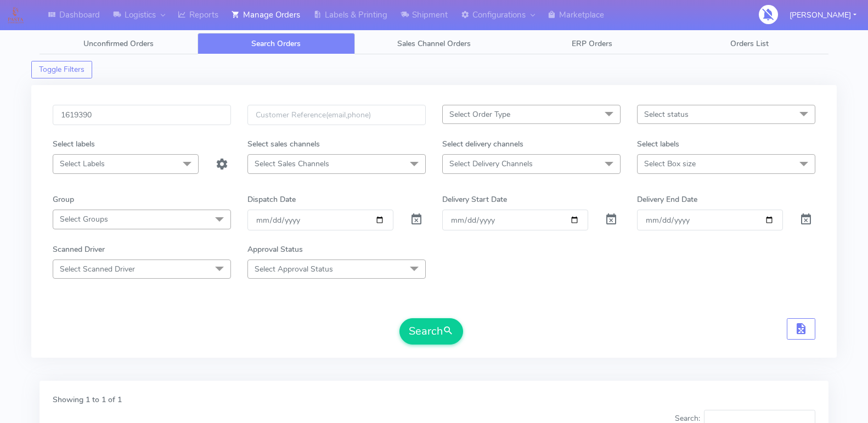  Describe the element at coordinates (62, 70) in the screenshot. I see `button: Toggle Filters` at that location.